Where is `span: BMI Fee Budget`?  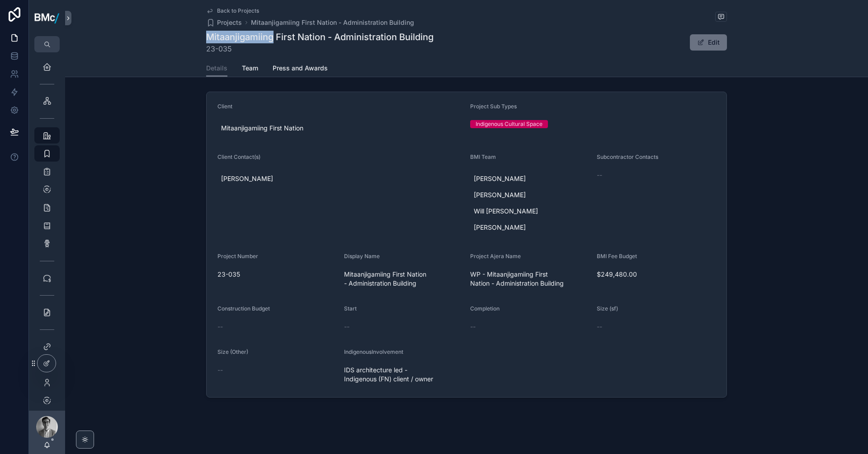 span: BMI Fee Budget is located at coordinates (616, 256).